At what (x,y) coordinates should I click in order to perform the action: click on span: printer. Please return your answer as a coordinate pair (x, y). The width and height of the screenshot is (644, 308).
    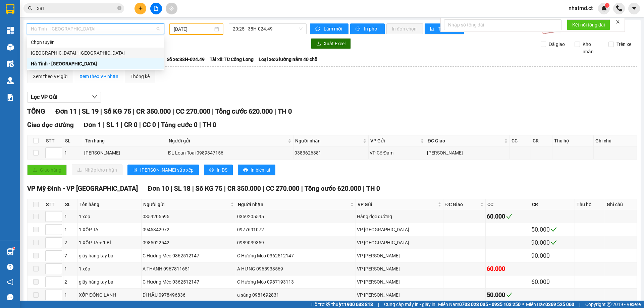
    Looking at the image, I should click on (358, 29).